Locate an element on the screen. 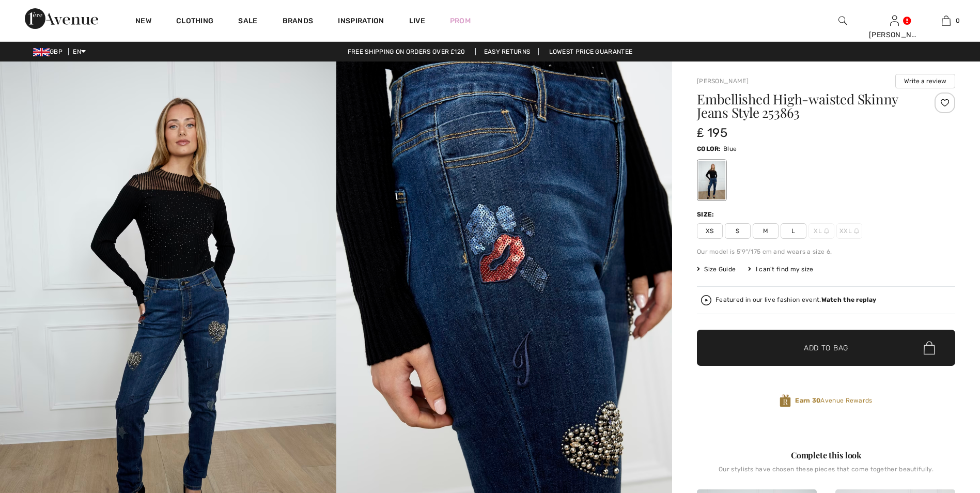 Image resolution: width=980 pixels, height=493 pixels. span: Blue is located at coordinates (730, 149).